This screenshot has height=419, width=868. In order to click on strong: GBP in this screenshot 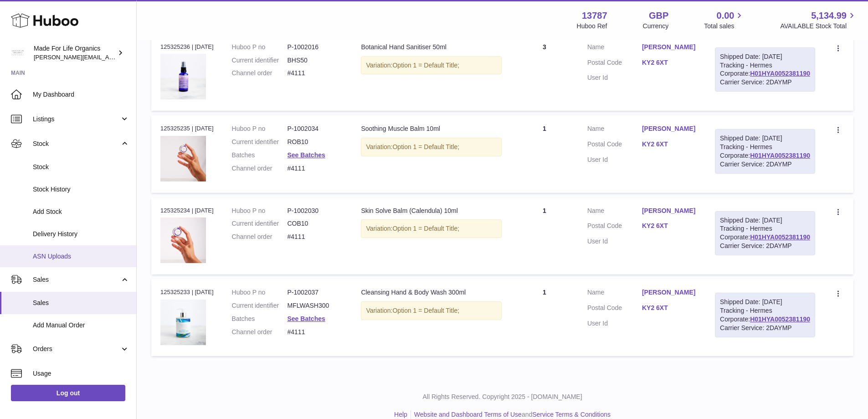, I will do `click(659, 15)`.